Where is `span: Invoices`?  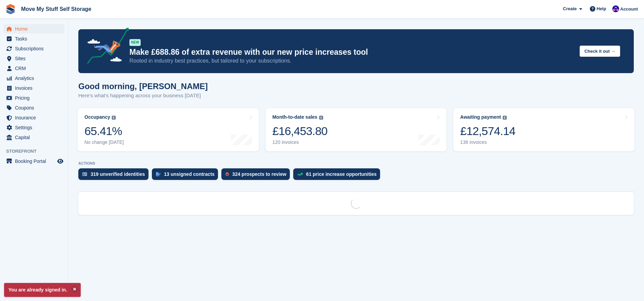
span: Invoices is located at coordinates (35, 88).